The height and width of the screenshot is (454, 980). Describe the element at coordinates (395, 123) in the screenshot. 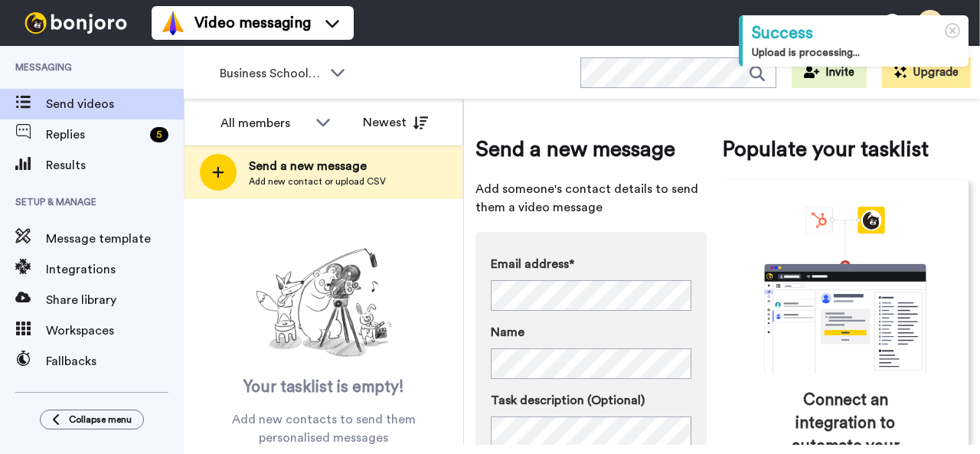

I see `button: Newest` at that location.